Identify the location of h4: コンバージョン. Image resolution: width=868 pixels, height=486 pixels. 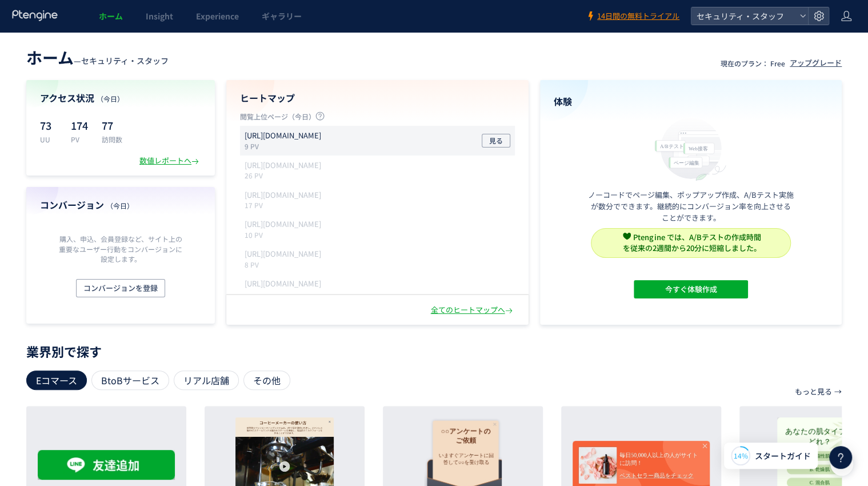
(121, 205).